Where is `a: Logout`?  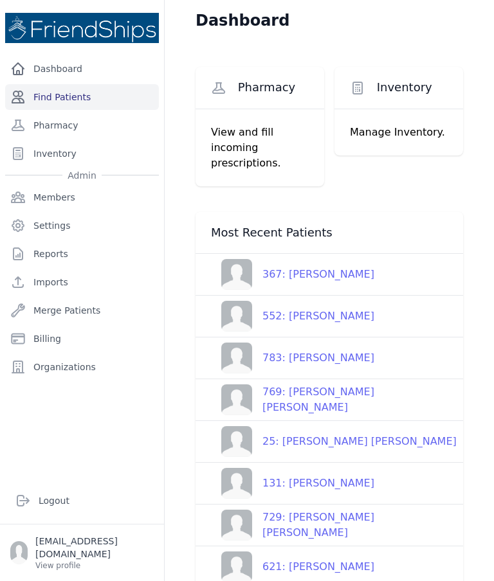
a: Logout is located at coordinates (82, 501).